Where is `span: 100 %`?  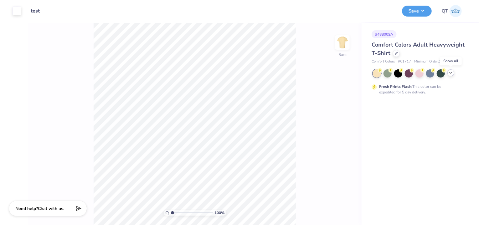 span: 100 % is located at coordinates (220, 213).